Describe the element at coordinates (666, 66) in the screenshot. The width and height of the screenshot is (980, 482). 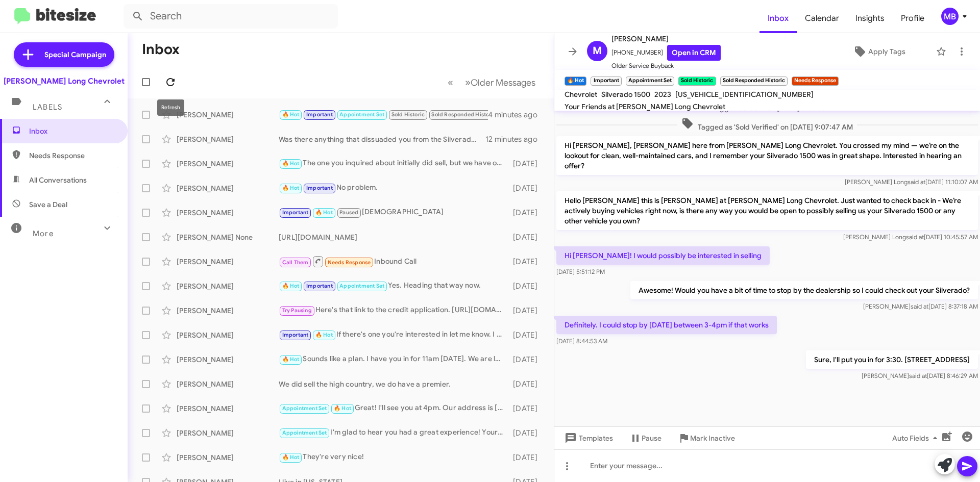
I see `span: Older Service Buyback` at that location.